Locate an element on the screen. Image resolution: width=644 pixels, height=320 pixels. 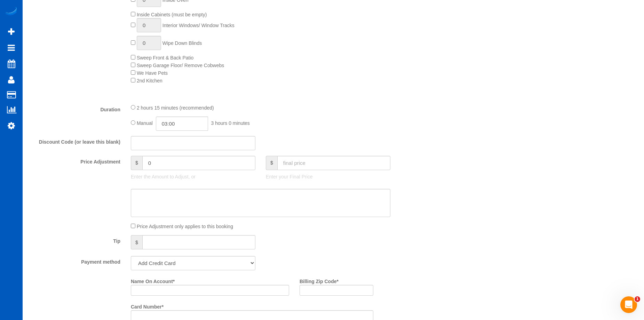
img: Automaid Logo is located at coordinates (11, 12).